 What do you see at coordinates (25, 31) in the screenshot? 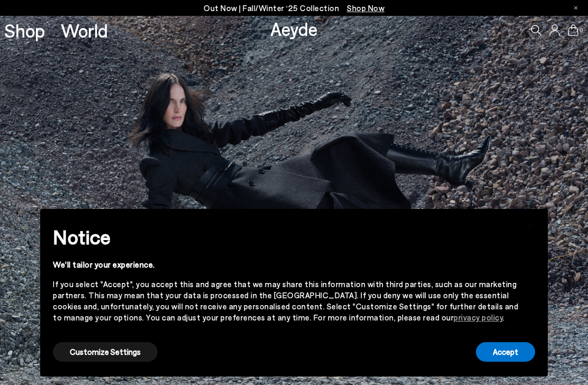
I see `a: Shop` at bounding box center [25, 31].